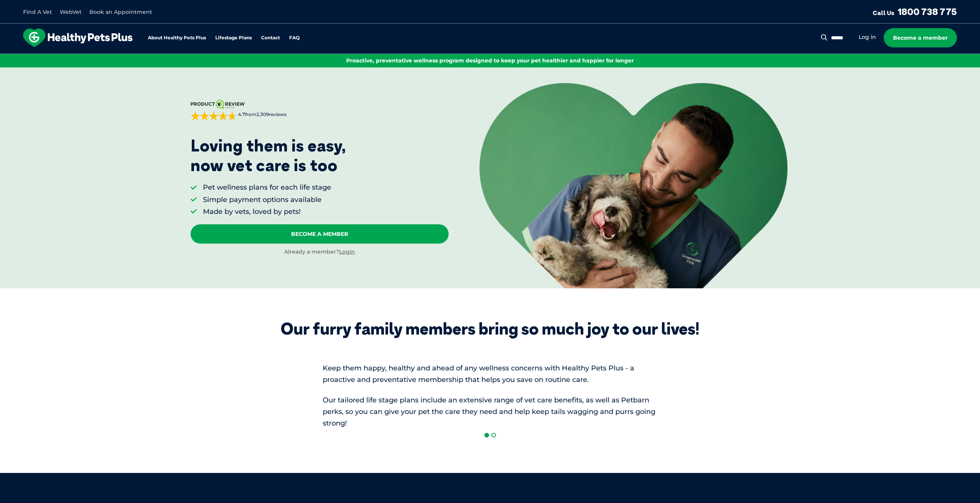  I want to click on span: from, so click(262, 114).